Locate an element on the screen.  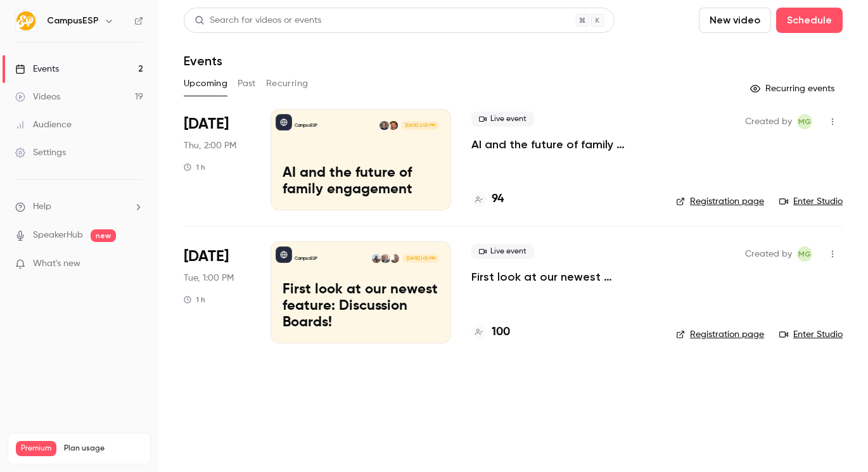
div: Sep 11 Thu, 2:00 PM (America/New York) is located at coordinates (217, 160).